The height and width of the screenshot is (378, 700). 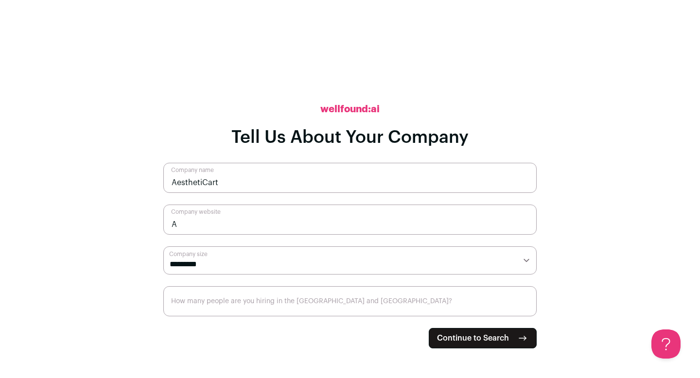 I want to click on h1: Tell Us About Your Company, so click(x=350, y=138).